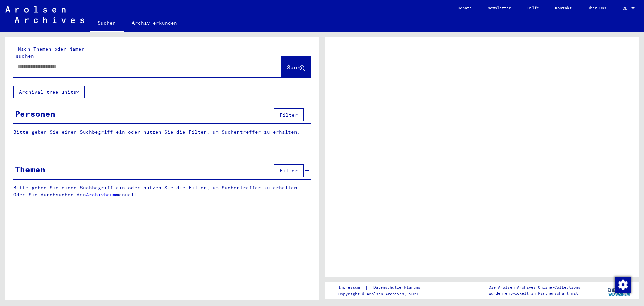 Image resolution: width=644 pixels, height=306 pixels. I want to click on img: Arolsen_neg.svg, so click(45, 15).